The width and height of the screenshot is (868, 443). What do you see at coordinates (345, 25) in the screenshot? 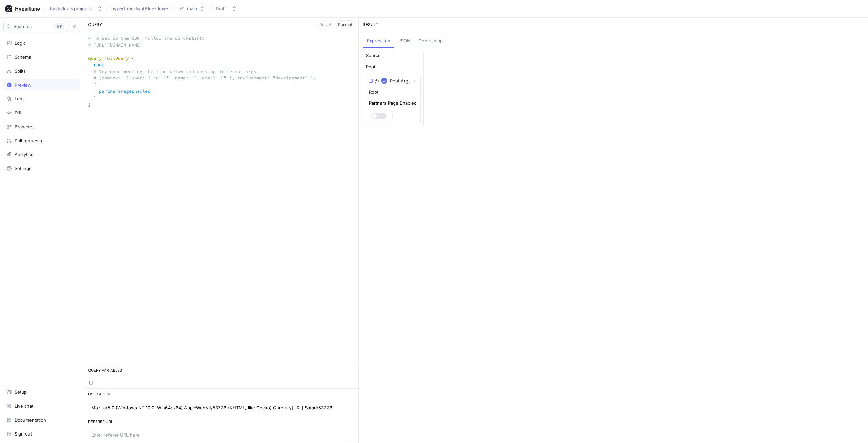
I see `button: Format` at bounding box center [345, 25].